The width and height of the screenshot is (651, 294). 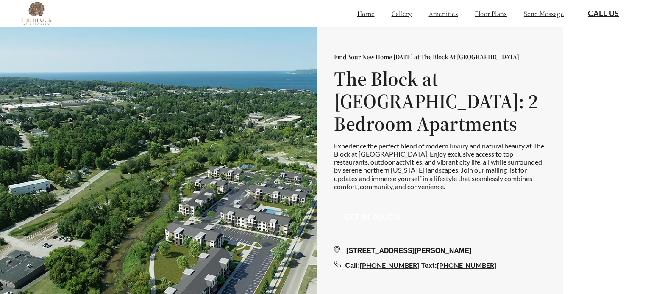 I want to click on a: amenities, so click(x=443, y=14).